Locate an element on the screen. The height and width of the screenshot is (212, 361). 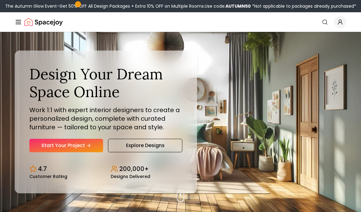
p: 4.7 is located at coordinates (42, 169).